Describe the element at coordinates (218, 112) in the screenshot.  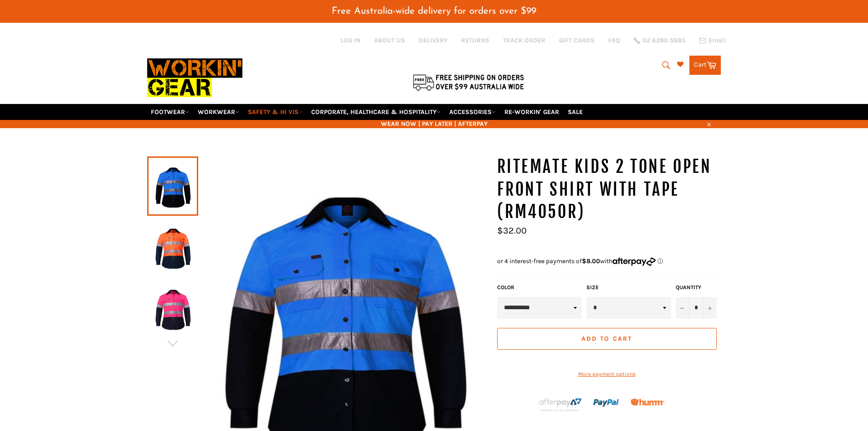
I see `a: WORKWEAR` at that location.